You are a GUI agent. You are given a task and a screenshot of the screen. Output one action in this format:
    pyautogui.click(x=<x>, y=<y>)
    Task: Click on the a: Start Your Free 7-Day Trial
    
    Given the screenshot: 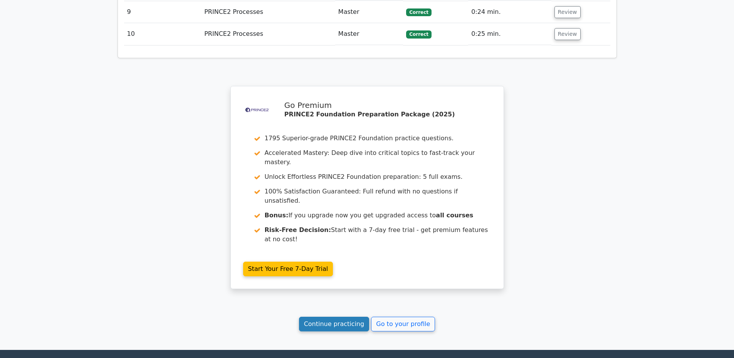 What is the action you would take?
    pyautogui.click(x=288, y=269)
    